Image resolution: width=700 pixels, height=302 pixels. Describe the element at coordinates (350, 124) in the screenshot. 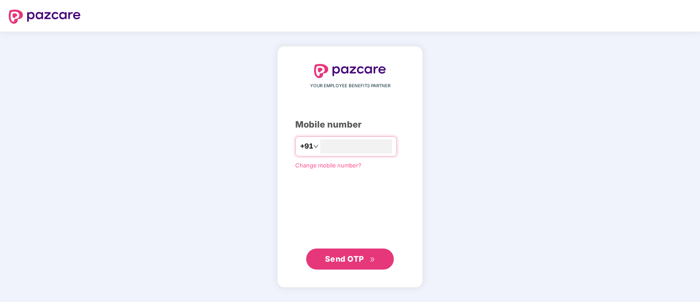

I see `div: Mobile number` at that location.